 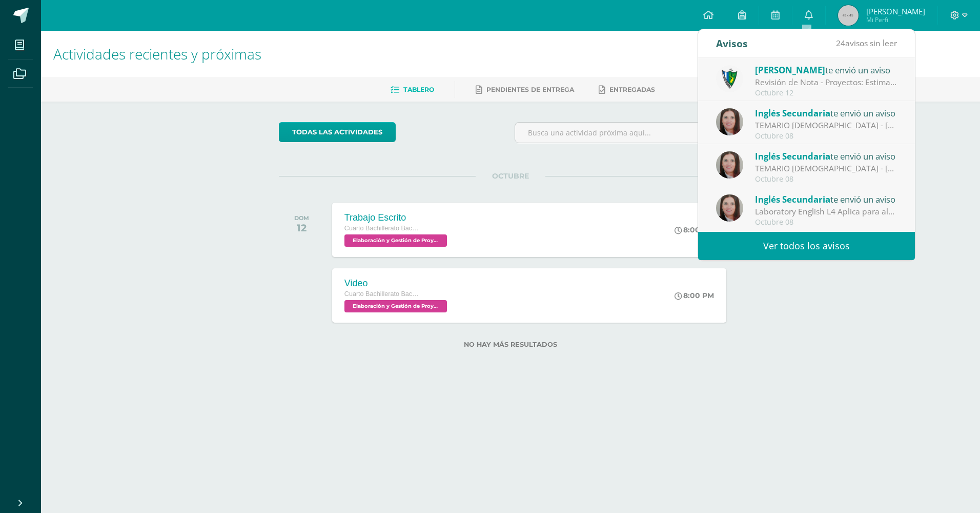 I want to click on span: avisos sin leer, so click(x=867, y=43).